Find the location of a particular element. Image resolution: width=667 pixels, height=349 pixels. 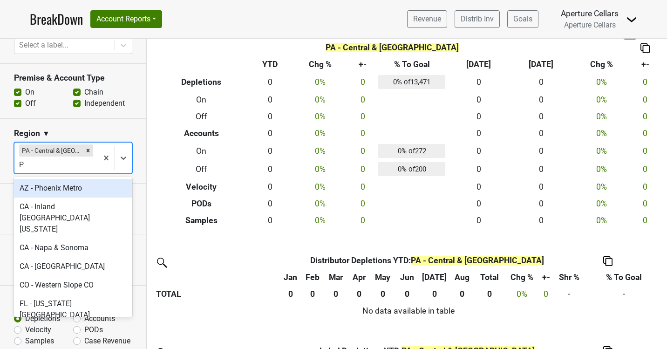

td: No data available in table is located at coordinates (408, 311).